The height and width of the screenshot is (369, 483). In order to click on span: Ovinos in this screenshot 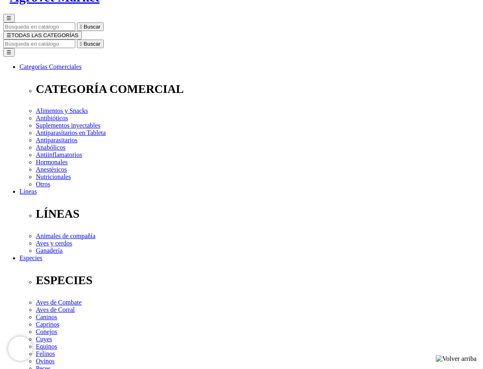, I will do `click(45, 360)`.